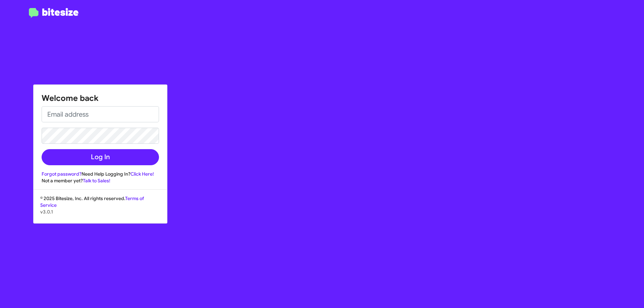 Image resolution: width=644 pixels, height=308 pixels. Describe the element at coordinates (97, 181) in the screenshot. I see `a: Talk to Sales!` at that location.